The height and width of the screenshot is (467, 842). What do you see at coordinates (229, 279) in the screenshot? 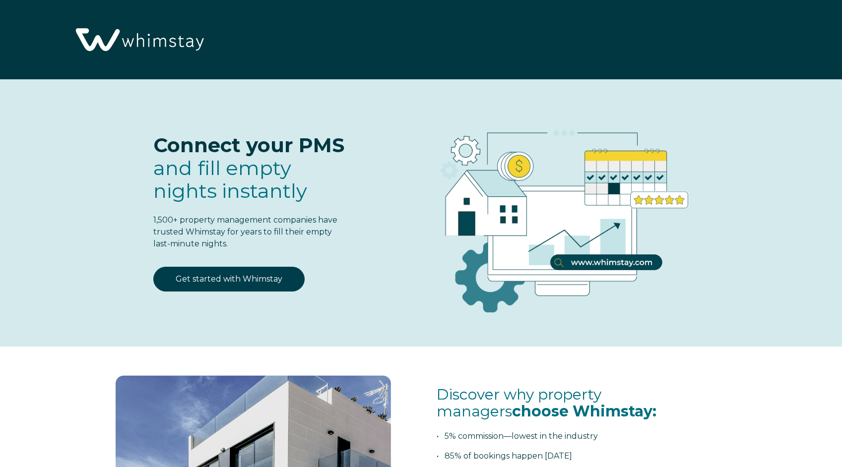
I see `a: Get started with Whimstay` at bounding box center [229, 279].